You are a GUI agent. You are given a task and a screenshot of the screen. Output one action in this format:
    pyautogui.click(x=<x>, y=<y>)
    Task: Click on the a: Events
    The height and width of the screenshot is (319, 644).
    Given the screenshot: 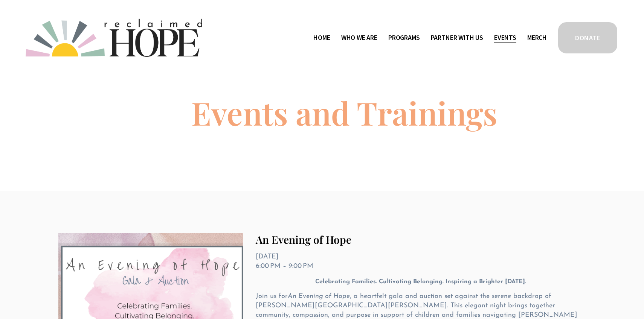 What is the action you would take?
    pyautogui.click(x=505, y=37)
    